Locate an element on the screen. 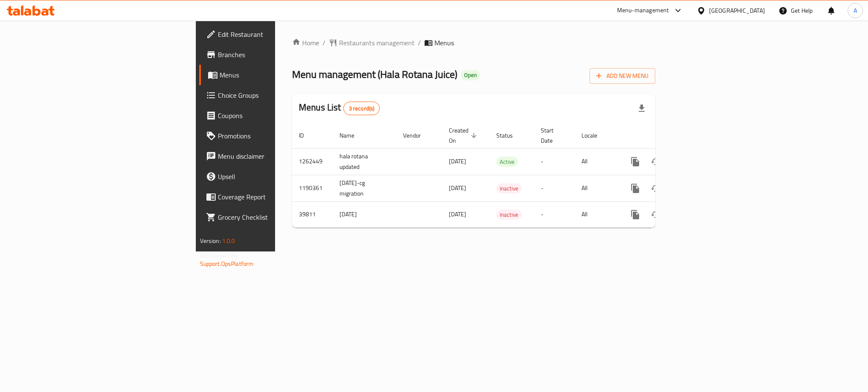  a: Choice Groups is located at coordinates (270, 95).